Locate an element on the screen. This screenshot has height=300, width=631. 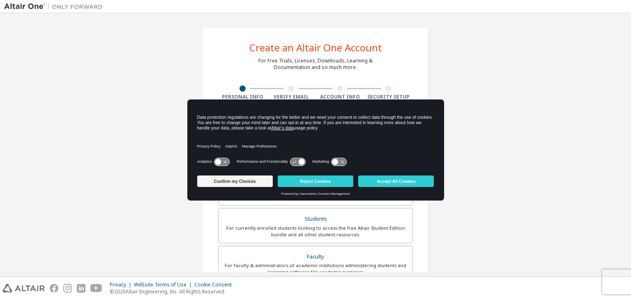
img: instagram.svg is located at coordinates (67, 288).